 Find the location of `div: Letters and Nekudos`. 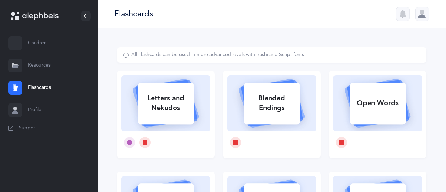

div: Letters and Nekudos is located at coordinates (166, 103).